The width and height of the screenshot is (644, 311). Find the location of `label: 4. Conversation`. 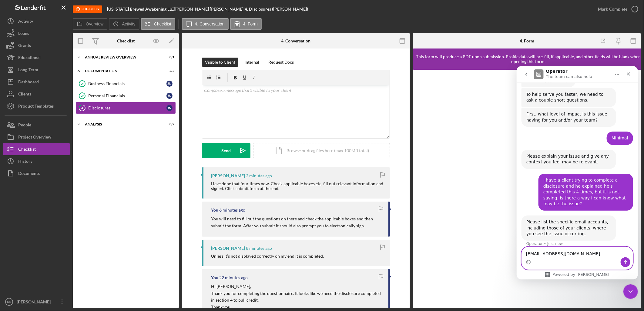

label: 4. Conversation is located at coordinates (210, 24).